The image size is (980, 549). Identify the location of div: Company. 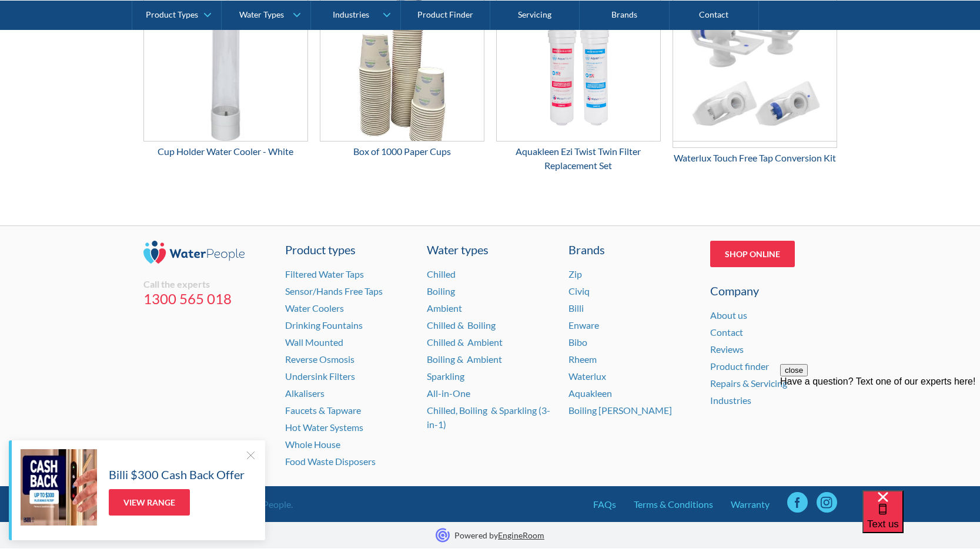
(773, 291).